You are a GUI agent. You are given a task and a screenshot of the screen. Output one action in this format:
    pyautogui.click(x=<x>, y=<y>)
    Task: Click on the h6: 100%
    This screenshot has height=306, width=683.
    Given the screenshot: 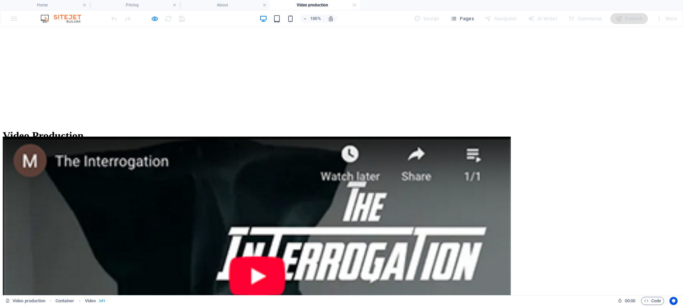 What is the action you would take?
    pyautogui.click(x=315, y=19)
    